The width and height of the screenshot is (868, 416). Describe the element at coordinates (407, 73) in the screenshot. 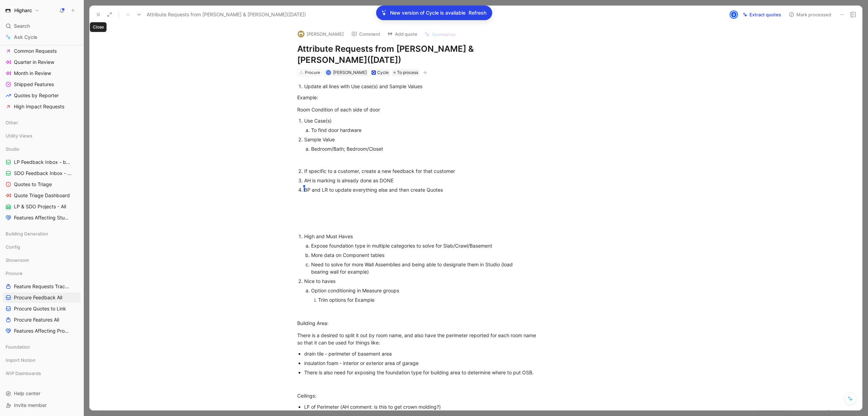

I see `span: To process` at that location.